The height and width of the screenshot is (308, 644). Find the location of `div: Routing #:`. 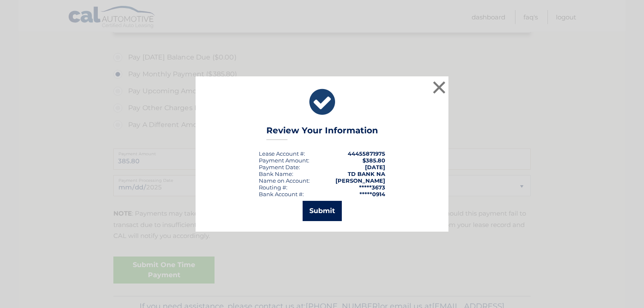

div: Routing #: is located at coordinates (273, 187).